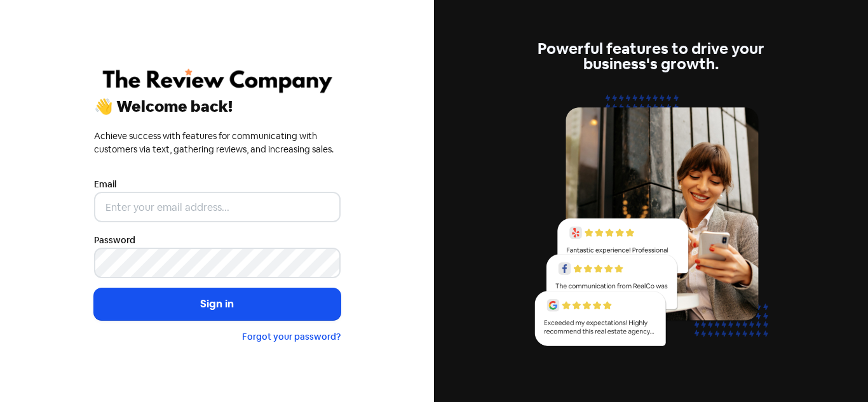  I want to click on img: reviews, so click(651, 223).